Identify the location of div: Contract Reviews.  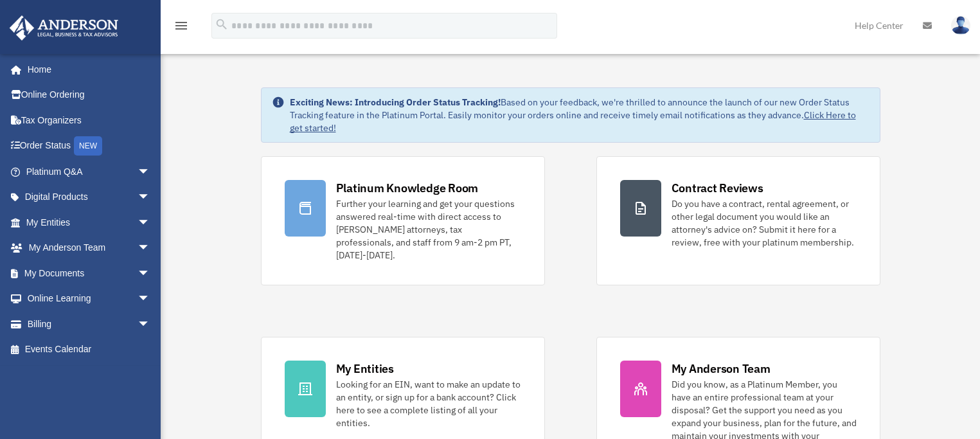
(717, 188).